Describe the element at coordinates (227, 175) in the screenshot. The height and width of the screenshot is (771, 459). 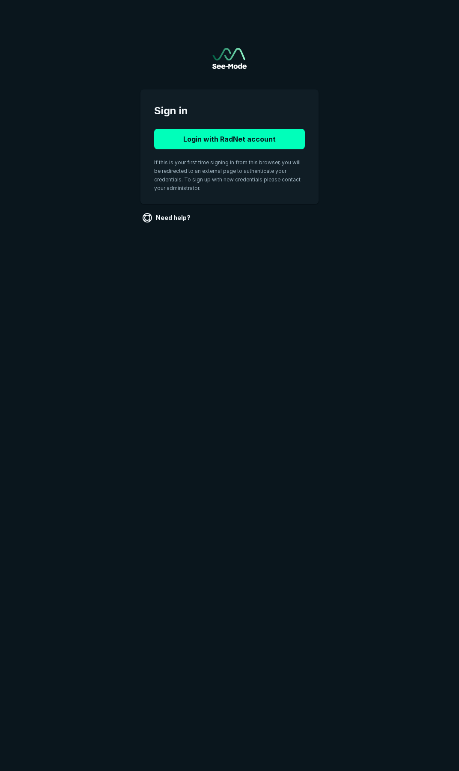
I see `span: If this is your first time signing in from this browser, you will be redirected to an external pa...` at that location.